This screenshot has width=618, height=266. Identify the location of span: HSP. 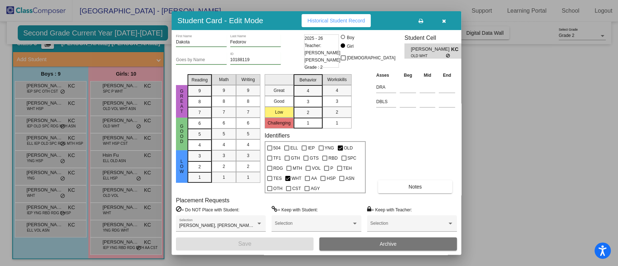
(331, 178).